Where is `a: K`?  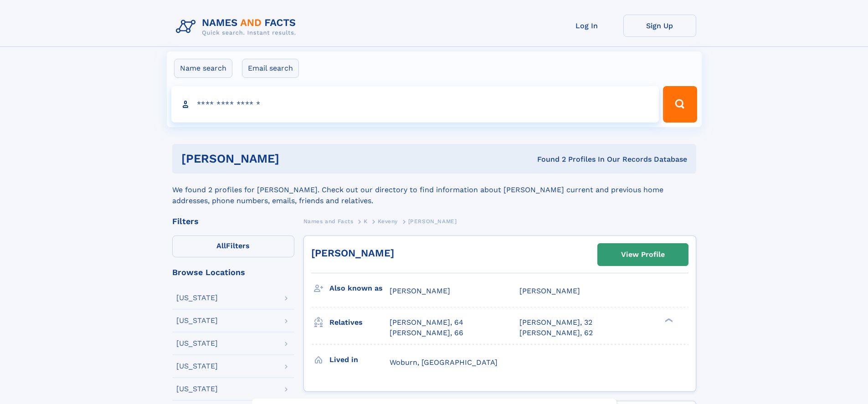 a: K is located at coordinates (365, 221).